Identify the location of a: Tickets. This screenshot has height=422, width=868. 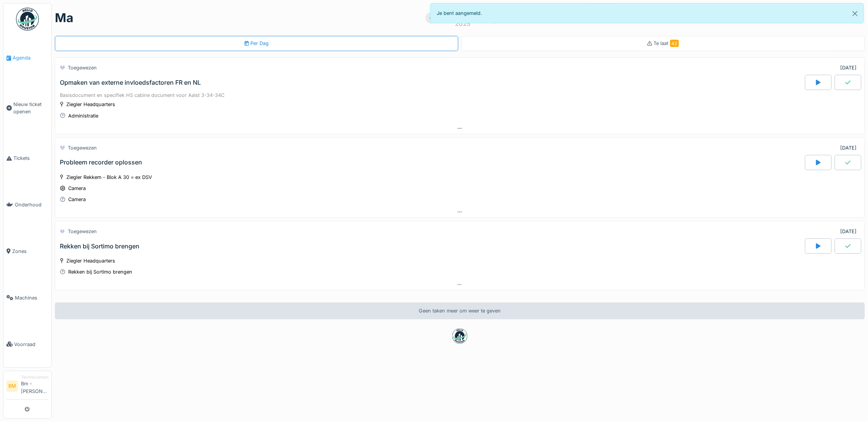
(28, 158).